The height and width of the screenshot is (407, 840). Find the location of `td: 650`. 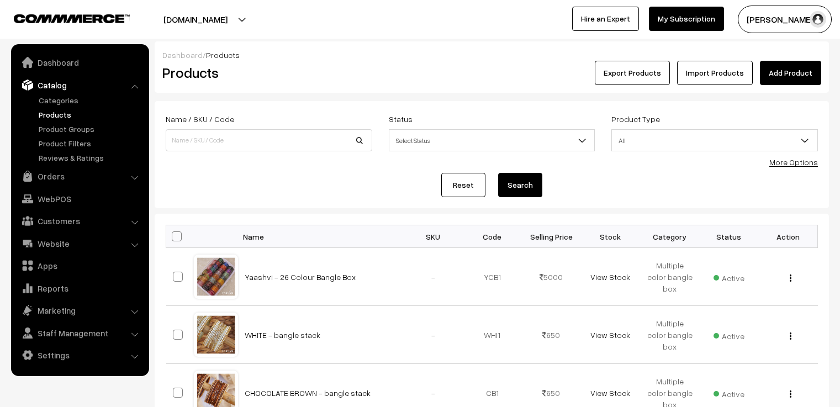

td: 650 is located at coordinates (551, 334).